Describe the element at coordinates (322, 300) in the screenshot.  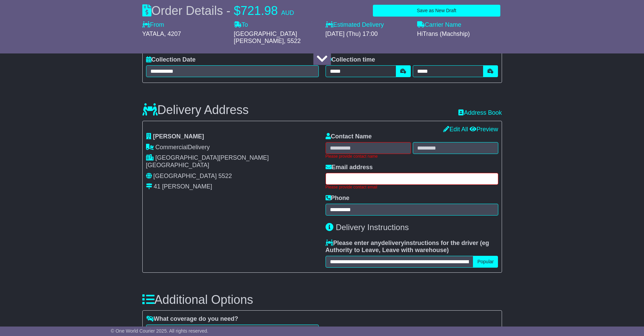
I see `h3: Additional Options` at that location.